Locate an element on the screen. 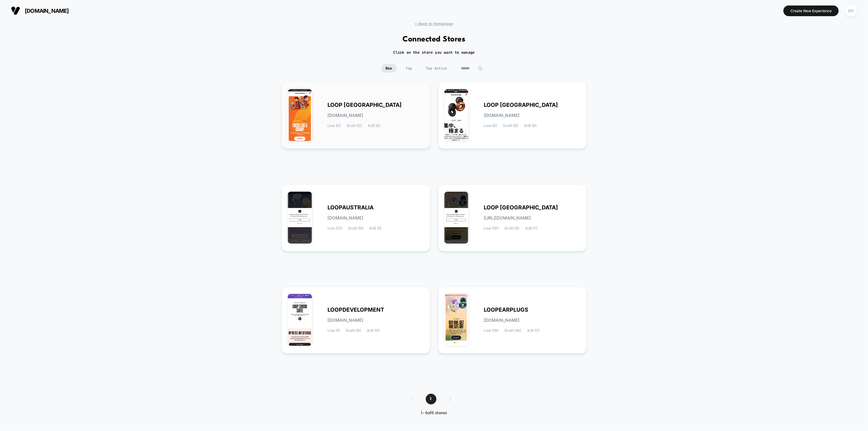 This screenshot has height=431, width=868. span: LOOPEARPLUGS is located at coordinates (506, 310).